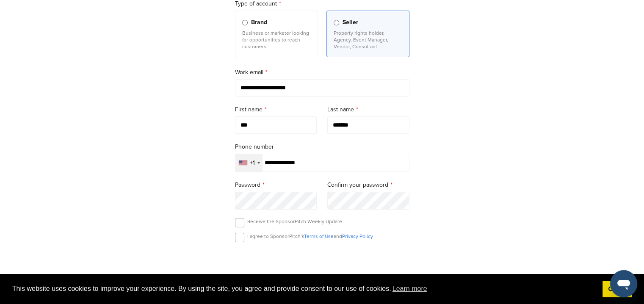  What do you see at coordinates (245, 23) in the screenshot?
I see `input: Brand Business or marketer looking for opportunities to reach customers` at bounding box center [245, 23].